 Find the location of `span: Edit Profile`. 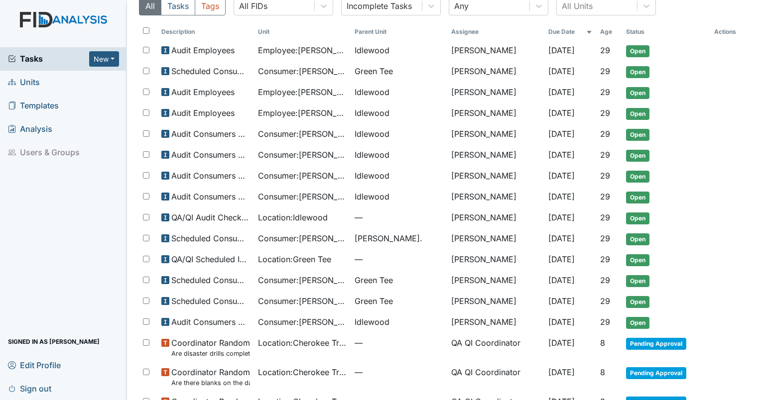

span: Edit Profile is located at coordinates (34, 365).